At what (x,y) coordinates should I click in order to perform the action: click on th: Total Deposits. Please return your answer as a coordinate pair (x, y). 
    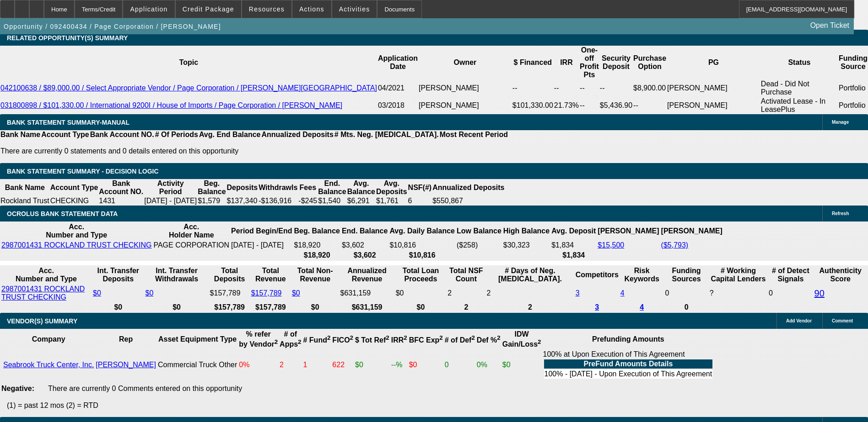
    Looking at the image, I should click on (229, 275).